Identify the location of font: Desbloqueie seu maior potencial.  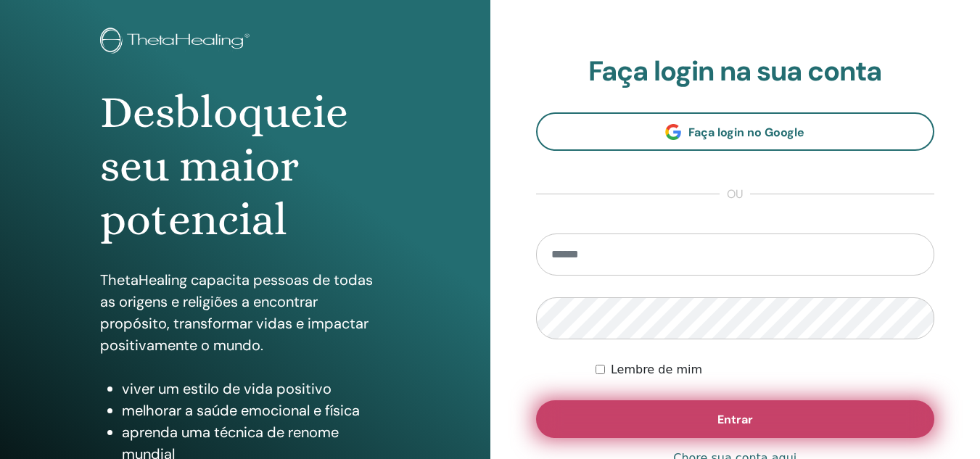
(224, 166).